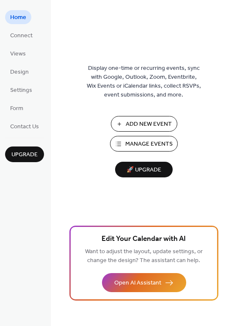 The width and height of the screenshot is (237, 326). What do you see at coordinates (21, 91) in the screenshot?
I see `span: Settings` at bounding box center [21, 91].